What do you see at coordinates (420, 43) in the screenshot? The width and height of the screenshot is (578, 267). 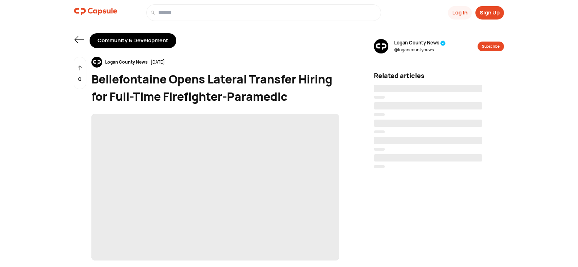 I see `span: Logan County News` at bounding box center [420, 43].